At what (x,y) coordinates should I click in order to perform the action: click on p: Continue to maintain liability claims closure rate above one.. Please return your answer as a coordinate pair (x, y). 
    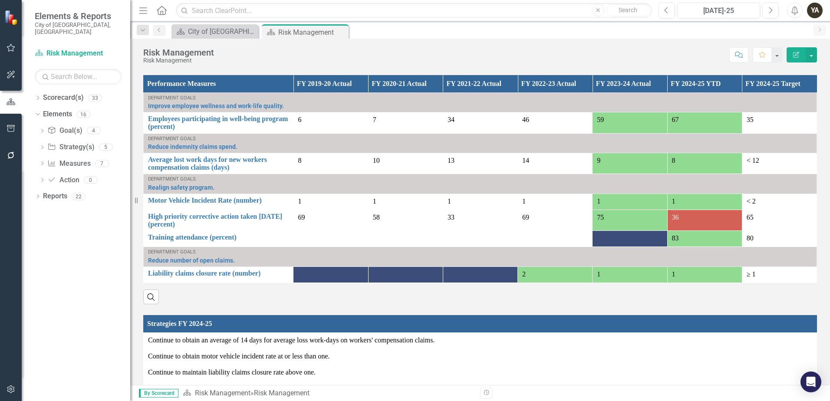
    Looking at the image, I should click on (481, 372).